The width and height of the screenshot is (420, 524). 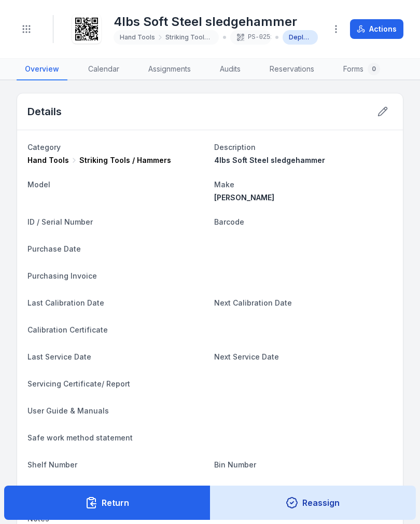 I want to click on h2: Details, so click(x=45, y=112).